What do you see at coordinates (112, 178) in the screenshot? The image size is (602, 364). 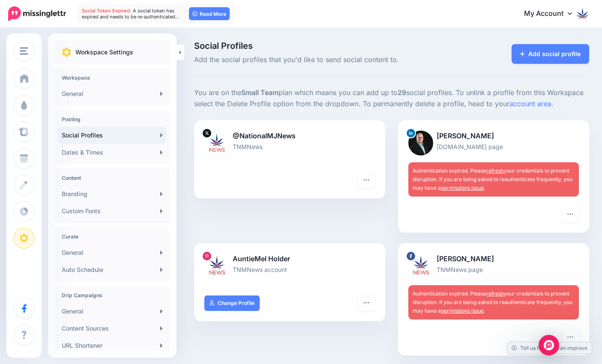 I see `h4: Content` at bounding box center [112, 178].